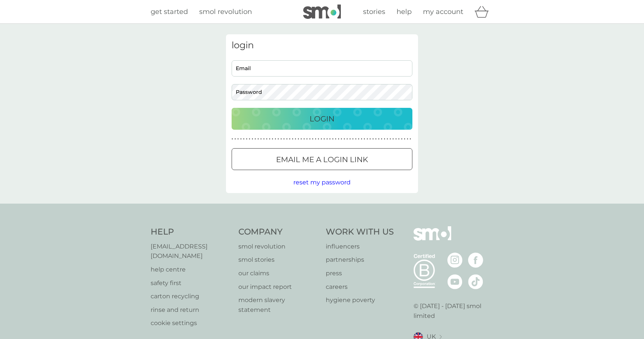 The height and width of the screenshot is (339, 644). I want to click on p: Login, so click(322, 119).